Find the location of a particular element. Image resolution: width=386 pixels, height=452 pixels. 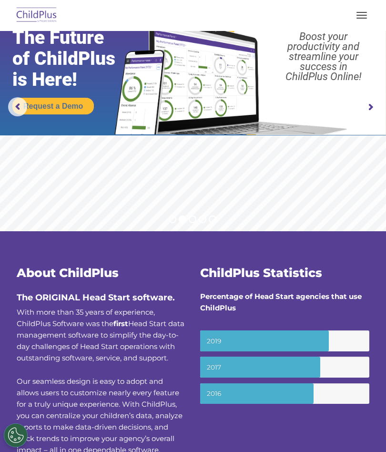

span: The ORIGINAL Head Start software. is located at coordinates (96, 298).